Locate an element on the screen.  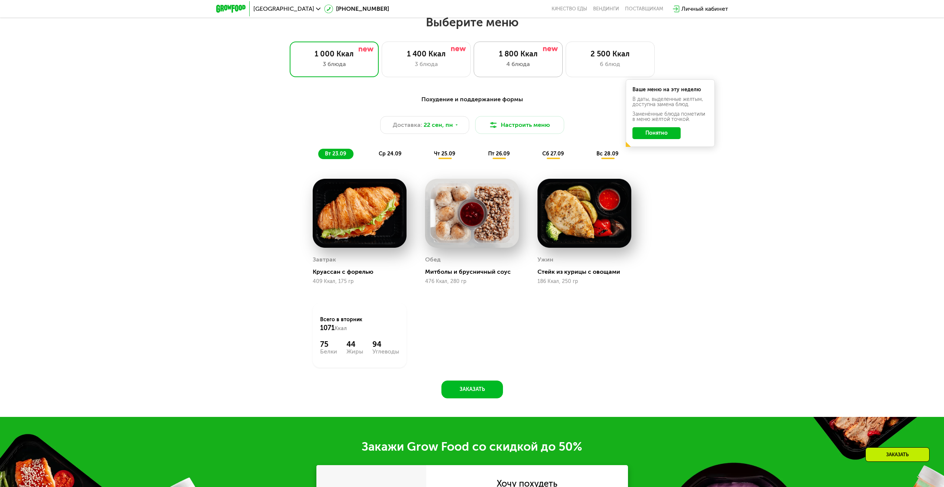
div: 1 800 Ккал is located at coordinates (518, 54).